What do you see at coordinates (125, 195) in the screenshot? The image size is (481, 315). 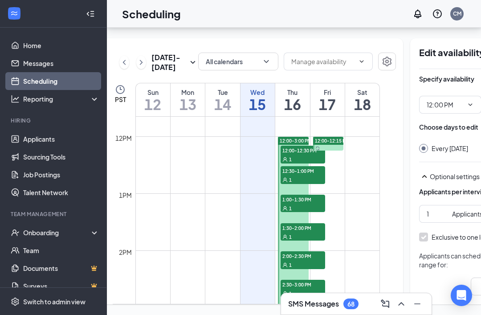 I see `div: 1pm` at bounding box center [125, 195].